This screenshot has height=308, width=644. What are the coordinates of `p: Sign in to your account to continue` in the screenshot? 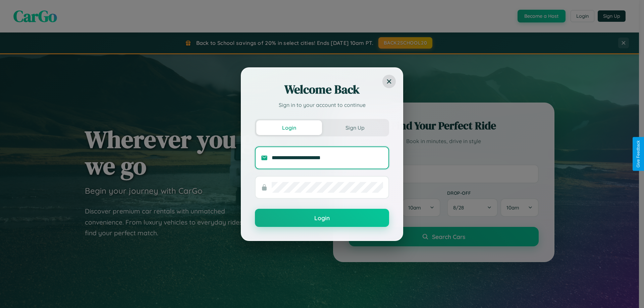 It's located at (322, 105).